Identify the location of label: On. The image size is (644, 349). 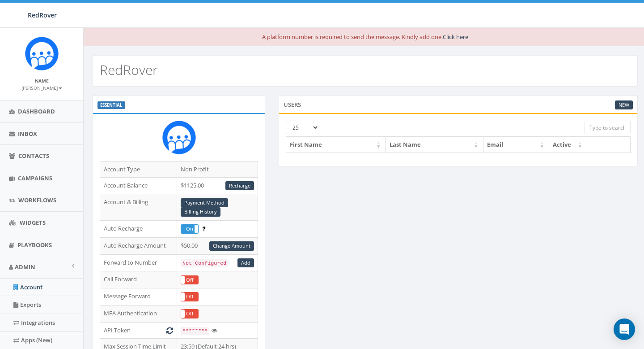
(189, 228).